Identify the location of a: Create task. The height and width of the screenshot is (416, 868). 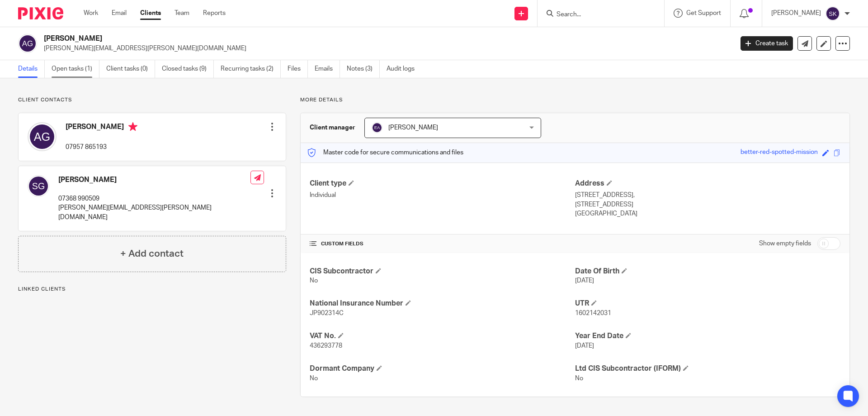
(766, 43).